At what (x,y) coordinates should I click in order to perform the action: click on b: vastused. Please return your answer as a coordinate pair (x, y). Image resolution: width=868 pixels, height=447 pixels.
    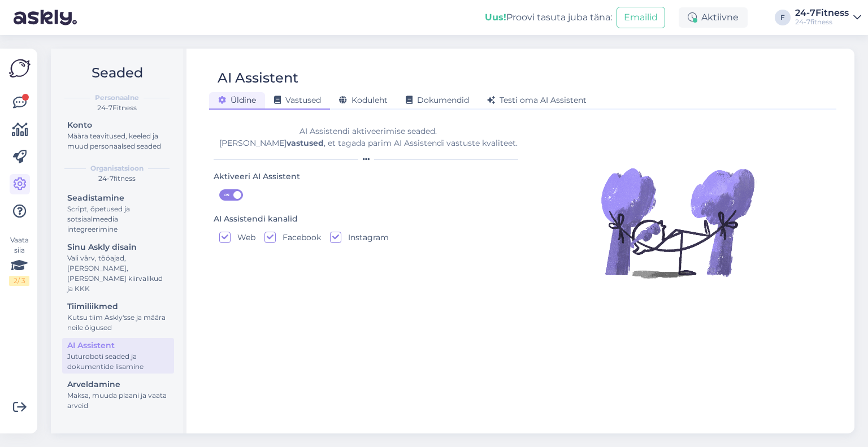
    Looking at the image, I should click on (305, 143).